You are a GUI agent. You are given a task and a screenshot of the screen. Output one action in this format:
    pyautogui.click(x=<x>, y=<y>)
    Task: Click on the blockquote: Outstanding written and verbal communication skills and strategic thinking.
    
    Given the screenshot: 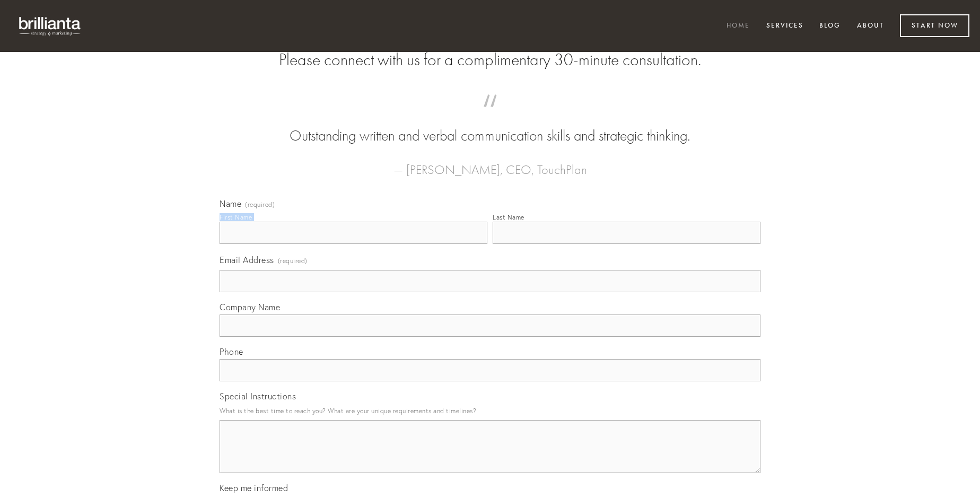 What is the action you would take?
    pyautogui.click(x=490, y=126)
    